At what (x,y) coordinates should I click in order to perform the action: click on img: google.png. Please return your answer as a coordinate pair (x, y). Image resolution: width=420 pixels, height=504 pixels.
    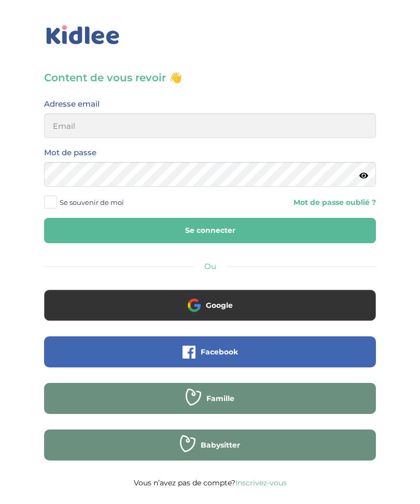
    Looking at the image, I should click on (194, 305).